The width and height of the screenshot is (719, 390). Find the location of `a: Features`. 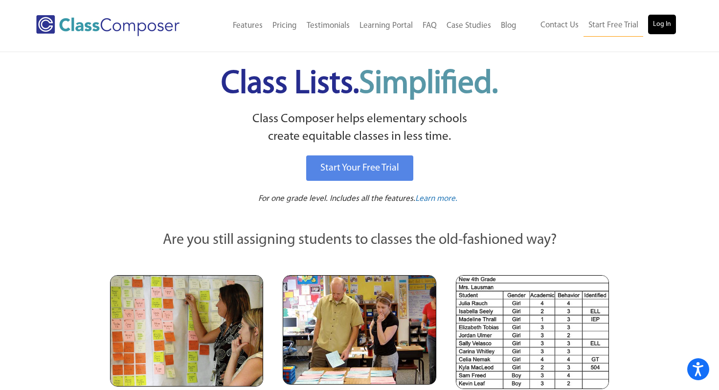

a: Features is located at coordinates (247, 26).